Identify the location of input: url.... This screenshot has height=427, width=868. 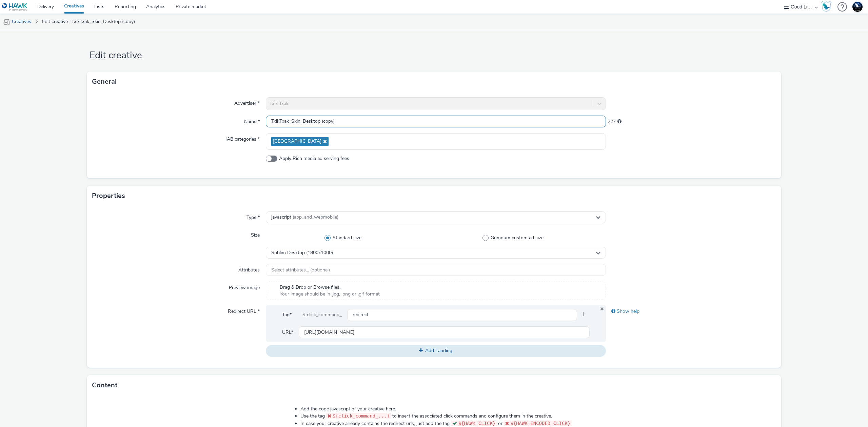
(444, 332).